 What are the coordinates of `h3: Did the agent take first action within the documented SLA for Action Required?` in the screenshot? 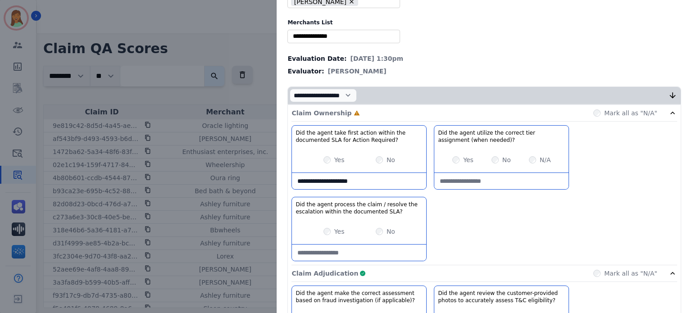 It's located at (359, 136).